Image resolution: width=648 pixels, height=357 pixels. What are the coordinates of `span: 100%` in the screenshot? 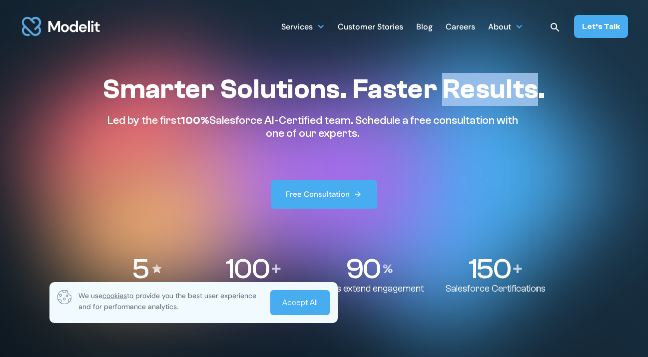 It's located at (195, 120).